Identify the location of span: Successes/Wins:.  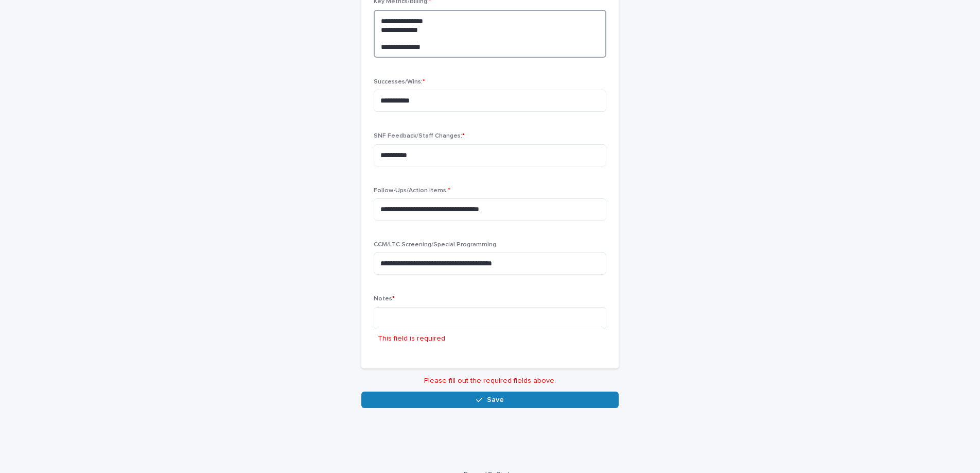
(399, 82).